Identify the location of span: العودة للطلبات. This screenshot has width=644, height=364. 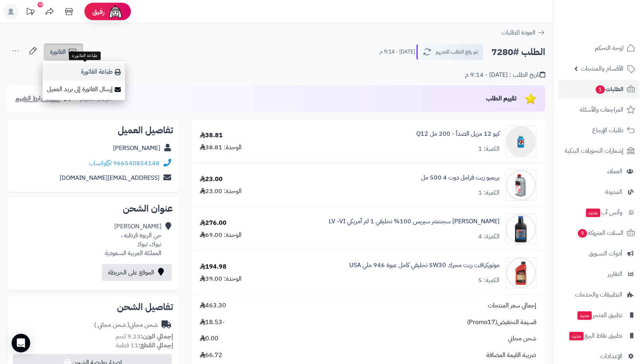
(518, 32).